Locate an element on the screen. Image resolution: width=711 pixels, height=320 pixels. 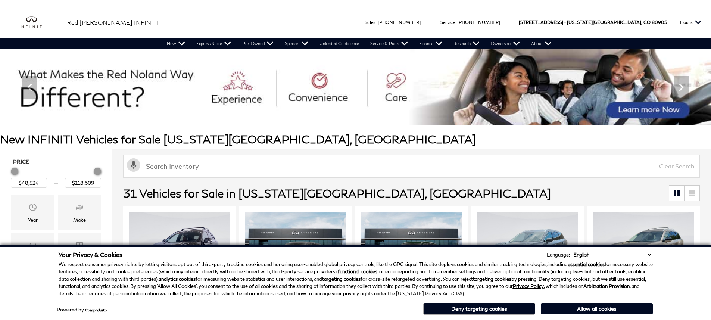
strong: Arbitration Provision is located at coordinates (607, 286).